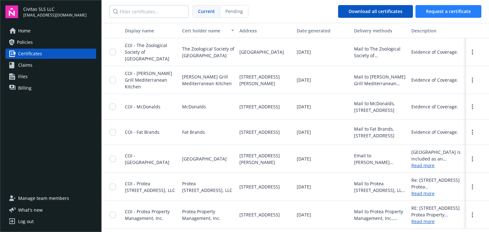  What do you see at coordinates (323, 31) in the screenshot?
I see `div: Date generated` at bounding box center [323, 31].